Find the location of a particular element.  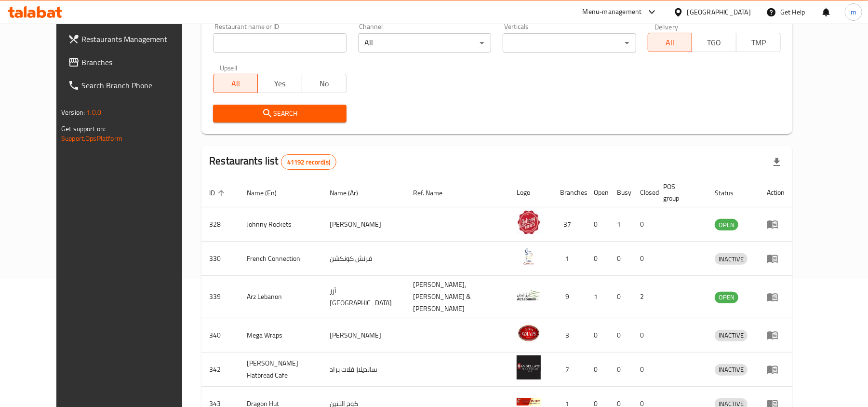

td: 2 is located at coordinates (644, 297).